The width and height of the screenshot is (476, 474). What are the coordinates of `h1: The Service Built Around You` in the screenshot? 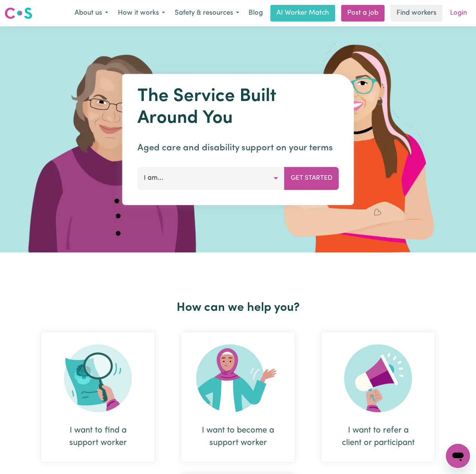 It's located at (238, 108).